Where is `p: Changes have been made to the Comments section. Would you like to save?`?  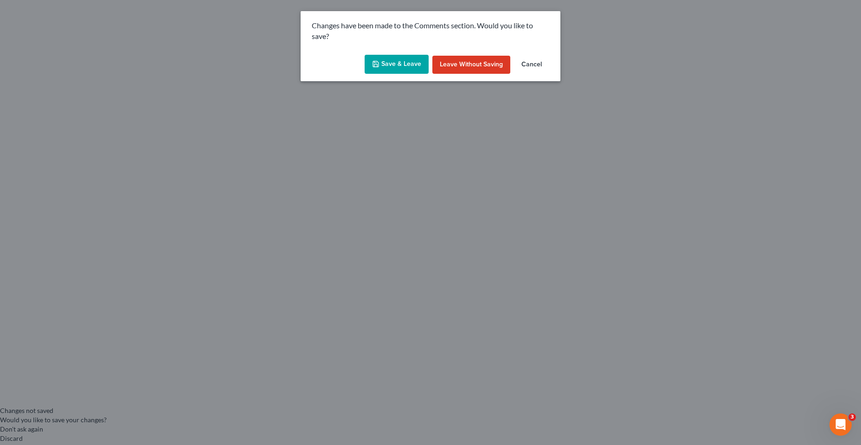 p: Changes have been made to the Comments section. Would you like to save? is located at coordinates (431, 31).